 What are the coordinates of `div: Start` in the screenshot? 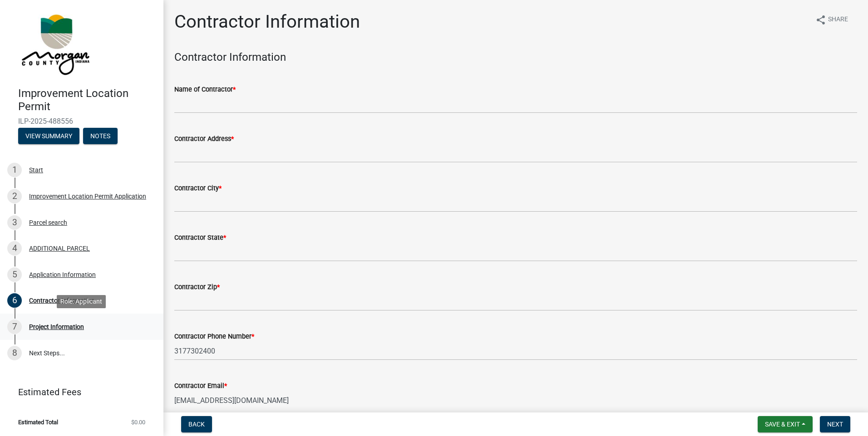 It's located at (36, 170).